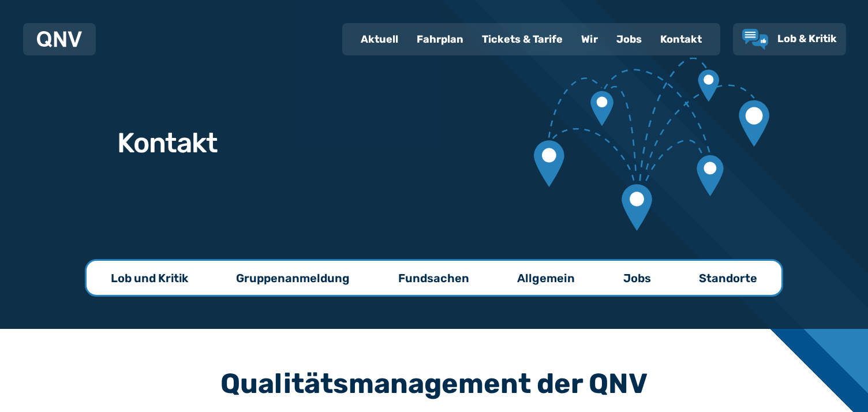 Image resolution: width=868 pixels, height=412 pixels. I want to click on a: Allgemein, so click(546, 278).